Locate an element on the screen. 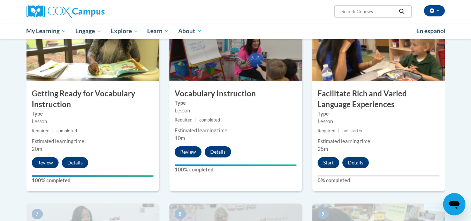 The width and height of the screenshot is (471, 221). button: Account Settings is located at coordinates (434, 11).